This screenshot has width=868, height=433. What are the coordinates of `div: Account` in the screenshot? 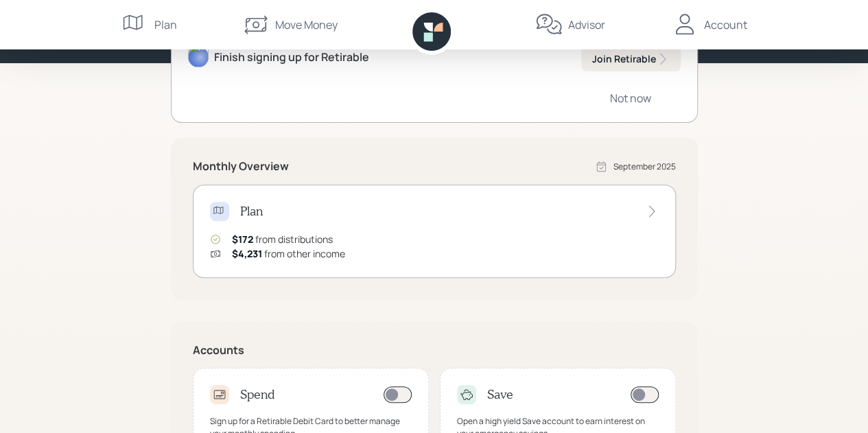 It's located at (725, 25).